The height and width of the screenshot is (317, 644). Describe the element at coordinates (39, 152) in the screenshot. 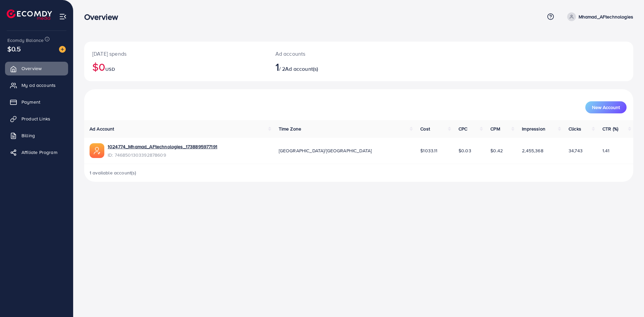

I see `span: Affiliate Program` at that location.